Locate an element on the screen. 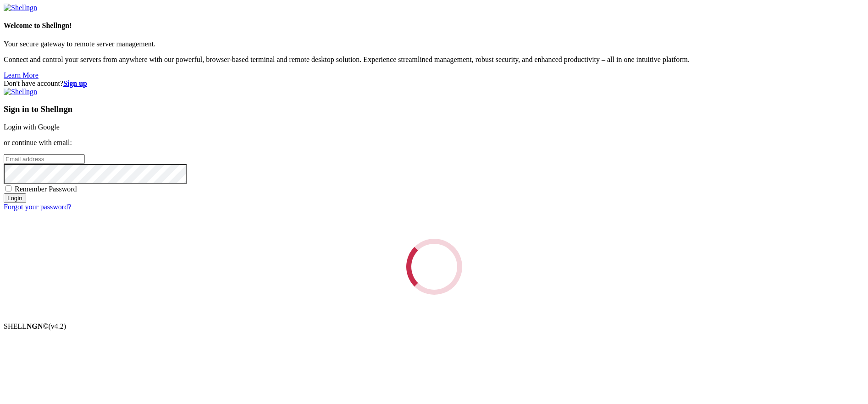 This screenshot has height=404, width=868. a: Login with Google is located at coordinates (32, 126).